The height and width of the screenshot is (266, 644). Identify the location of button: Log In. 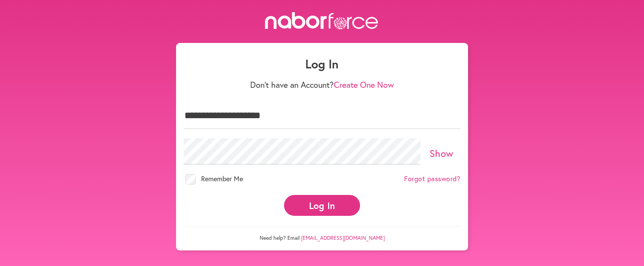
(322, 205).